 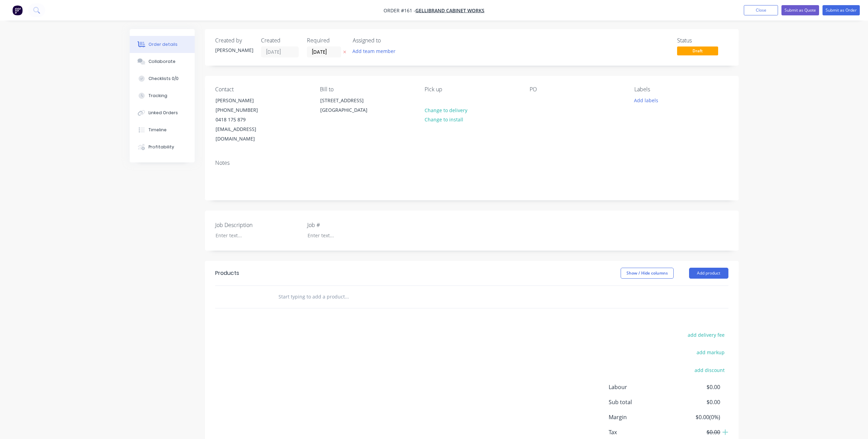 I want to click on button: Submit as Quote, so click(x=801, y=10).